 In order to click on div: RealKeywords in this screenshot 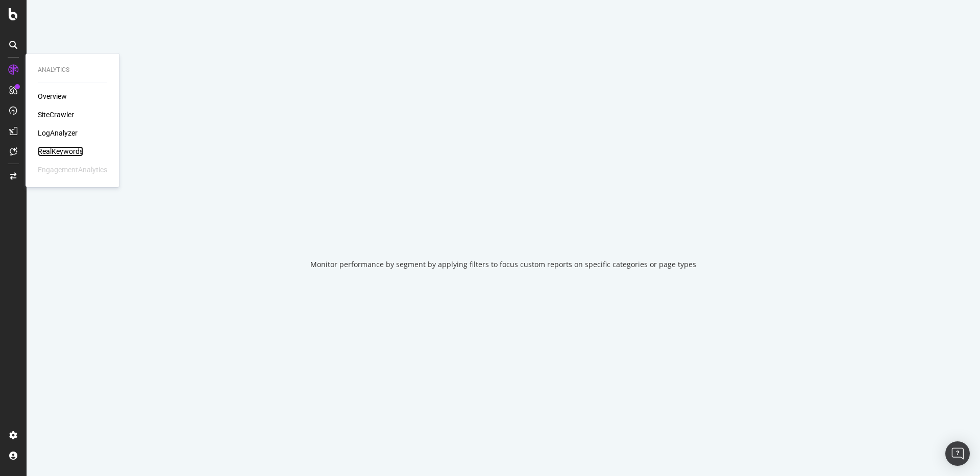, I will do `click(61, 152)`.